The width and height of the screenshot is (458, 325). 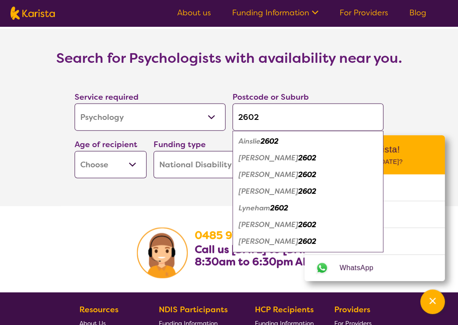 What do you see at coordinates (229, 58) in the screenshot?
I see `h3: Search for Psychologists with availability near you.` at bounding box center [229, 58].